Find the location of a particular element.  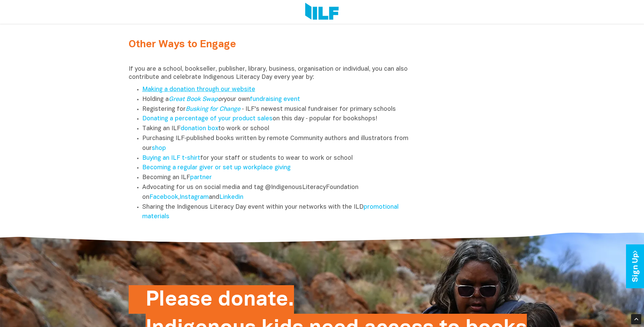

li: Taking an ILF to work or school is located at coordinates (280, 129).